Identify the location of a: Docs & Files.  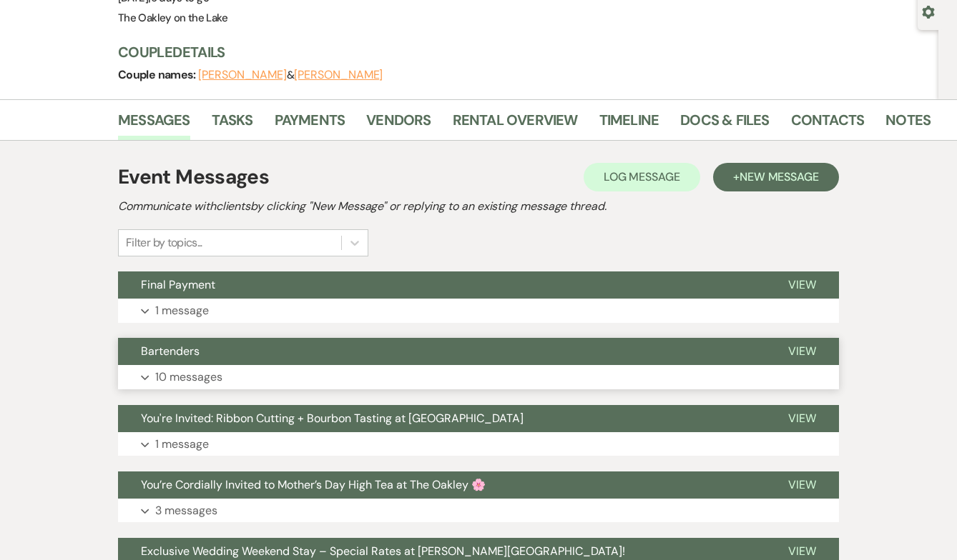
(724, 124).